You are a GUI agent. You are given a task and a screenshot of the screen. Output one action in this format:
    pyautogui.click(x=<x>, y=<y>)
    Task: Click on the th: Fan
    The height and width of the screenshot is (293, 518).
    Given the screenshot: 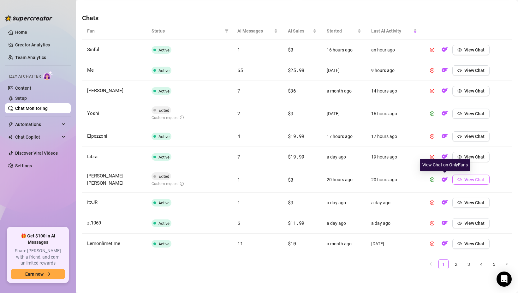 What is the action you would take?
    pyautogui.click(x=114, y=31)
    